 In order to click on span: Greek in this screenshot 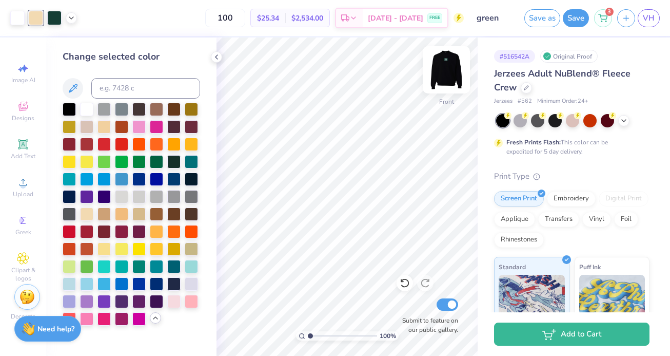, I will do `click(23, 232)`.